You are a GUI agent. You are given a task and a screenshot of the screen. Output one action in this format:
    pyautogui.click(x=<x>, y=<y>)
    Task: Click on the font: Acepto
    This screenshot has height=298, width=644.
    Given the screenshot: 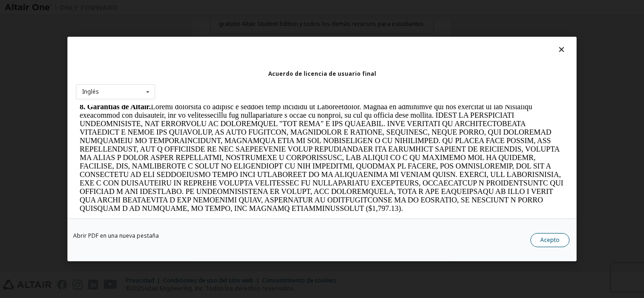 What is the action you would take?
    pyautogui.click(x=550, y=240)
    